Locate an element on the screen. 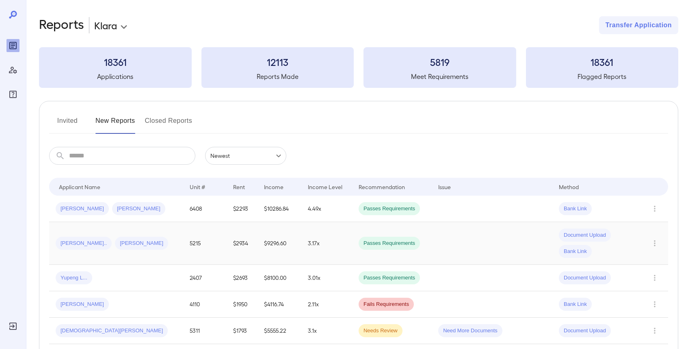 This screenshot has width=688, height=349. div: Income is located at coordinates (274, 186).